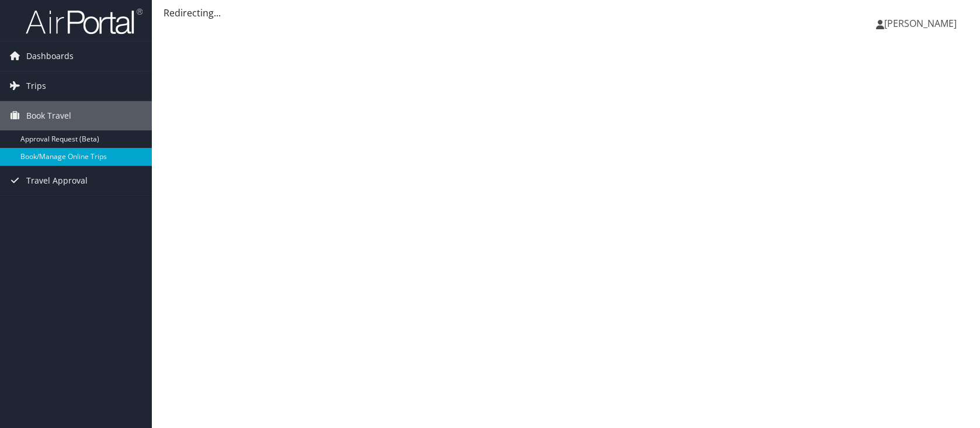 The width and height of the screenshot is (980, 428). Describe the element at coordinates (566, 13) in the screenshot. I see `div: Redirecting...` at that location.